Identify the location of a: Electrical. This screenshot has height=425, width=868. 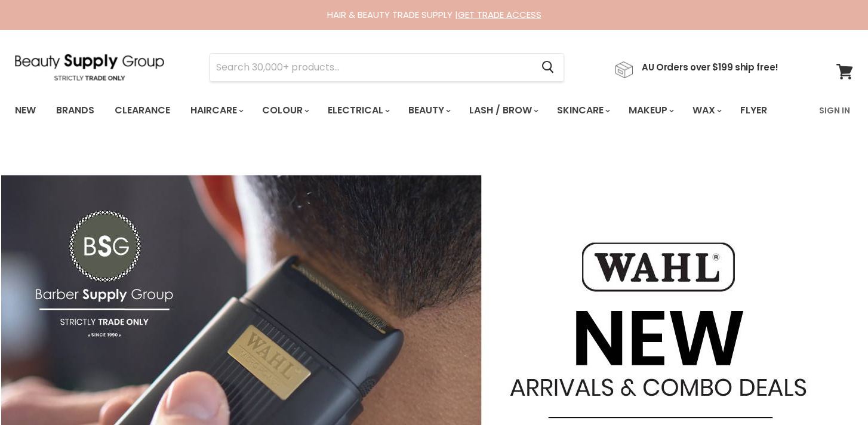
(358, 110).